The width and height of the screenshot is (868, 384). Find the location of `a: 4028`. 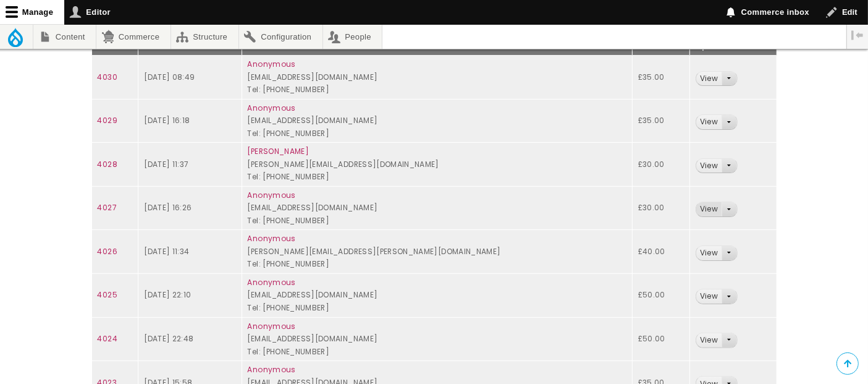

a: 4028 is located at coordinates (108, 164).